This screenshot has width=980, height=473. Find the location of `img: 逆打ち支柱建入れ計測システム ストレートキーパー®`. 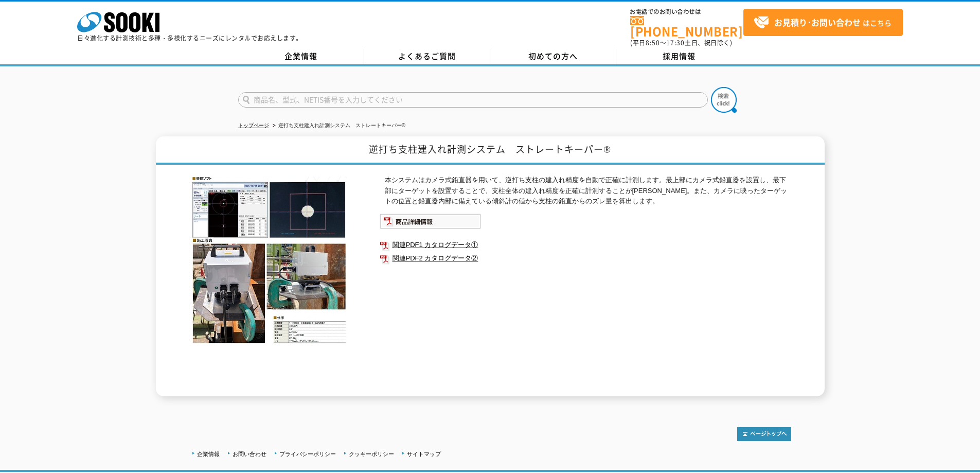

img: 逆打ち支柱建入れ計測システム ストレートキーパー® is located at coordinates (269, 259).